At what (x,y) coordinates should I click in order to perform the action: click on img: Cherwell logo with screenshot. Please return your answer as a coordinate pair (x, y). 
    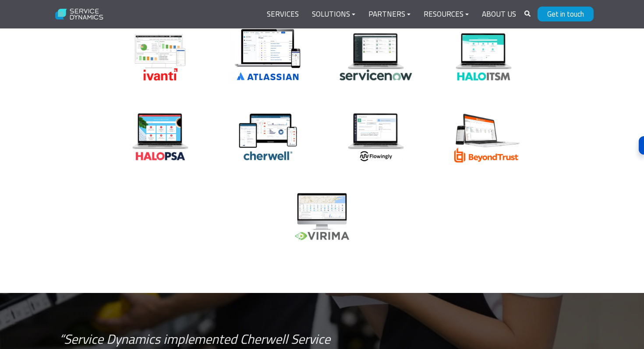
    Looking at the image, I should click on (268, 137).